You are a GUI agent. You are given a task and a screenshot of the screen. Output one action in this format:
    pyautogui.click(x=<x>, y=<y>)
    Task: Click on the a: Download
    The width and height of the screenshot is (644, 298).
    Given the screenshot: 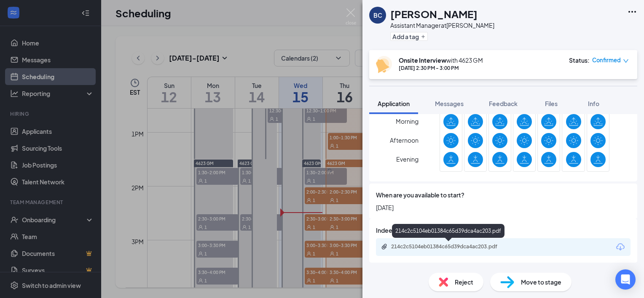 What is the action you would take?
    pyautogui.click(x=620, y=247)
    